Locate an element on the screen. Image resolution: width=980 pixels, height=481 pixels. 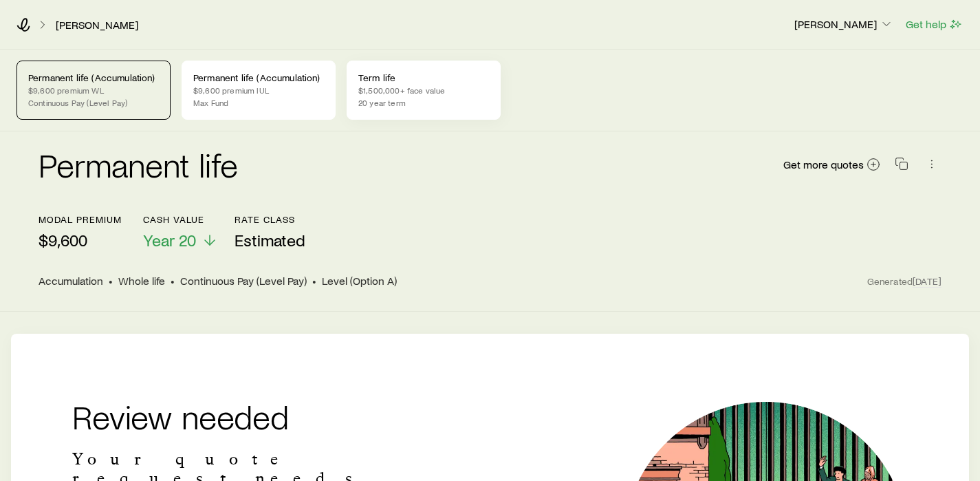
button: Cash ValueYear 20 is located at coordinates (180, 232).